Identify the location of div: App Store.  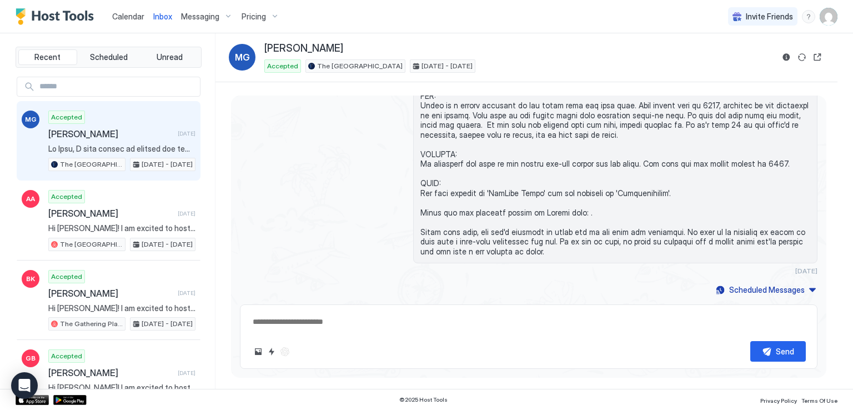
(32, 400).